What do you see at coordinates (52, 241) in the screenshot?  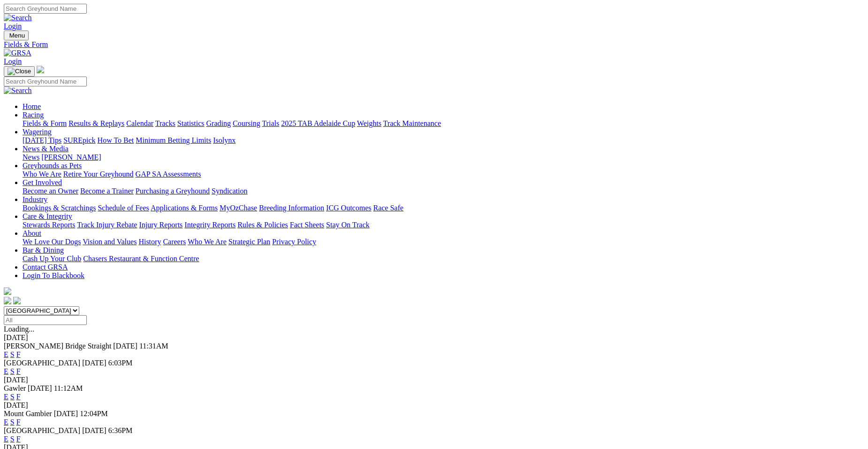 I see `a: We Love Our Dogs` at bounding box center [52, 241].